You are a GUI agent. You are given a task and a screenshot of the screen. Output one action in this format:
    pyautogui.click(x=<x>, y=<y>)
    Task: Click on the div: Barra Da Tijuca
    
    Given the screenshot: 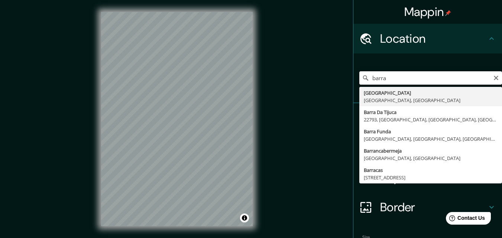 What is the action you would take?
    pyautogui.click(x=431, y=112)
    